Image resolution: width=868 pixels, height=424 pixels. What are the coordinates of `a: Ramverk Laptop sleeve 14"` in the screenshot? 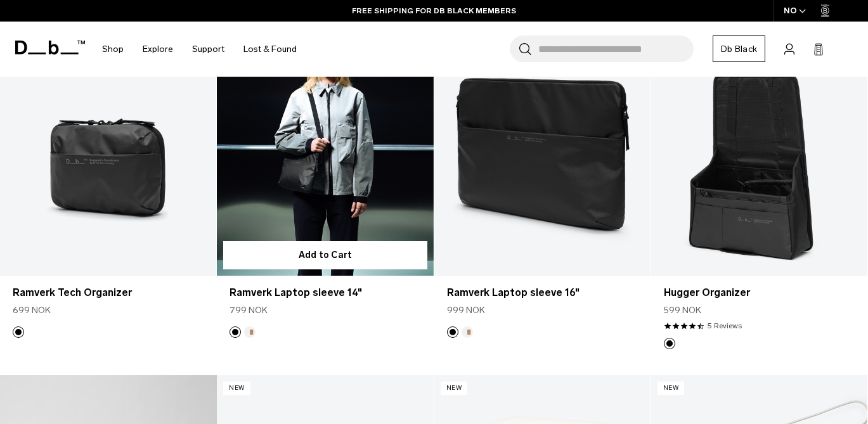 It's located at (324, 293).